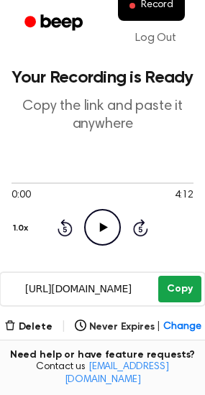 Image resolution: width=205 pixels, height=395 pixels. I want to click on span: 0:00, so click(21, 195).